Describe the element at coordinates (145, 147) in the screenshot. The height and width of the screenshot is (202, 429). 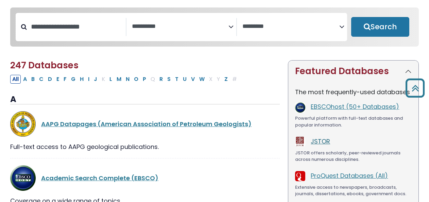
I see `div: Full-text access to AAPG geological publications.` at that location.